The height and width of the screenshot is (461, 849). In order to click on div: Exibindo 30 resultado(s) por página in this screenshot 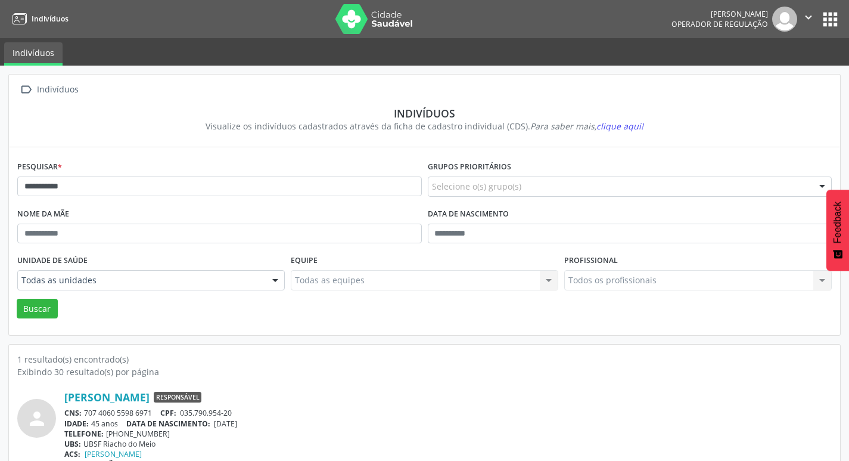, I will do `click(424, 371)`.